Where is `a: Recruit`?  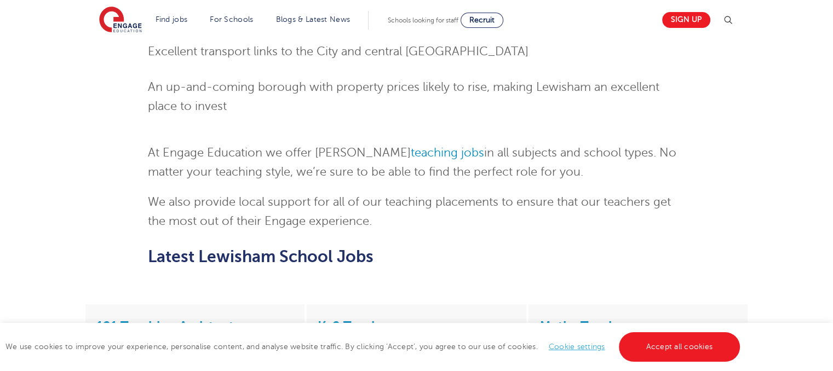
a: Recruit is located at coordinates (482, 20).